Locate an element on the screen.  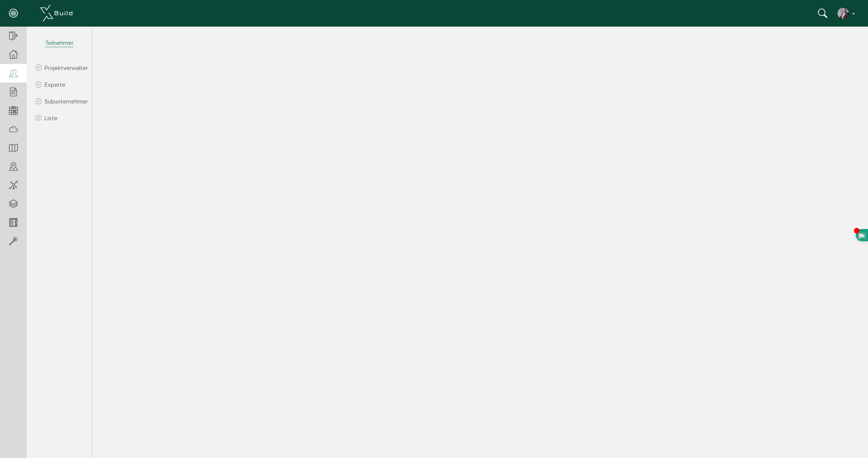
img: xBuild_Logo_Horizontal_White.png is located at coordinates (56, 13).